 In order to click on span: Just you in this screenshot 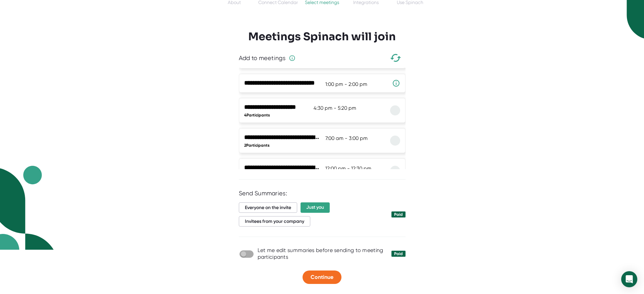, I will do `click(315, 207)`.